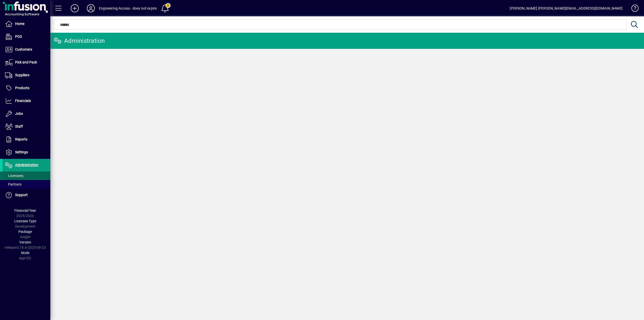 The image size is (644, 320). I want to click on a: Pick and Pack, so click(26, 63).